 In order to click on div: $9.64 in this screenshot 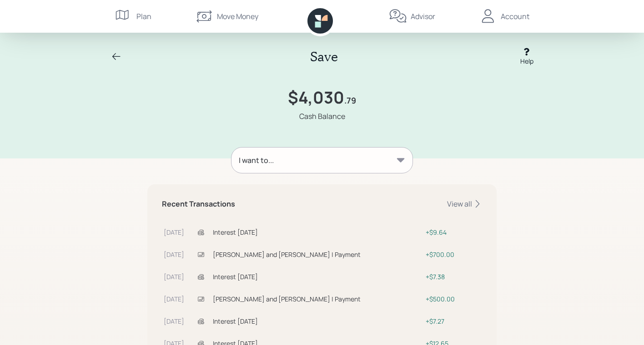, I will do `click(453, 232)`.